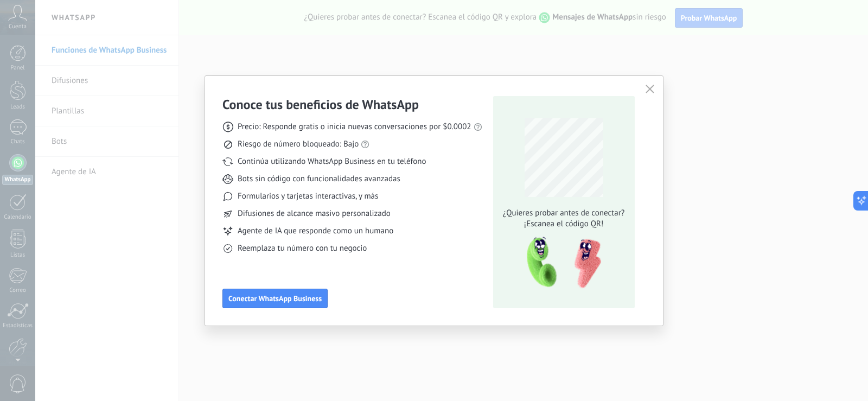 The width and height of the screenshot is (868, 401). What do you see at coordinates (564, 224) in the screenshot?
I see `span: ¡Escanea el código QR!` at bounding box center [564, 224].